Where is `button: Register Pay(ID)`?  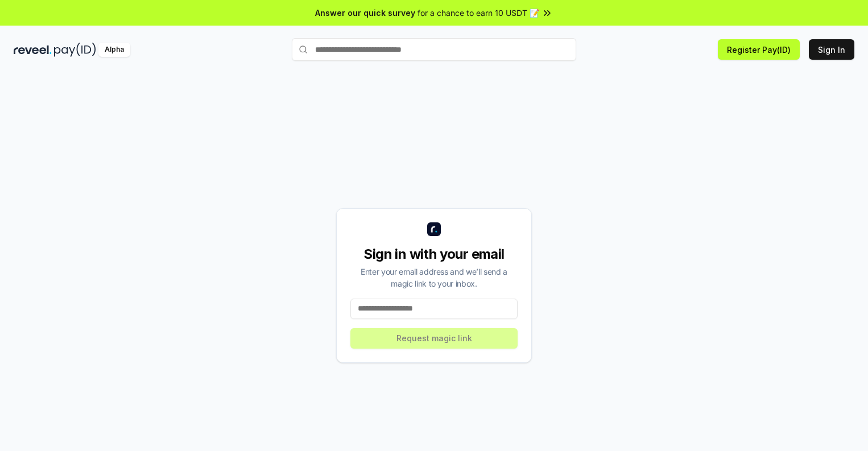
button: Register Pay(ID) is located at coordinates (759, 50).